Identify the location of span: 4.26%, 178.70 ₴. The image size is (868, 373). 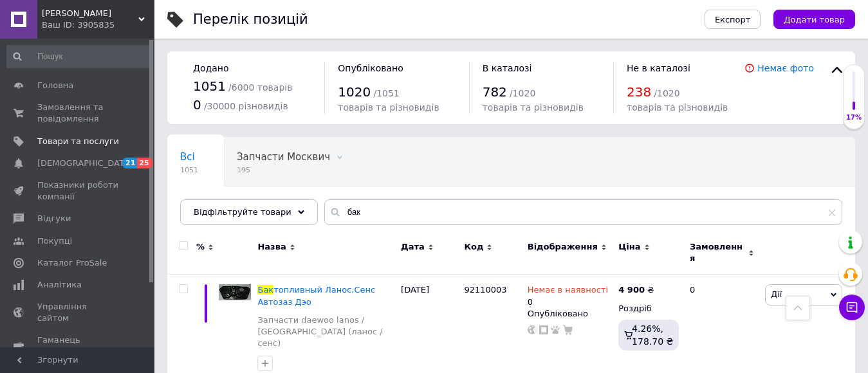
(652, 336).